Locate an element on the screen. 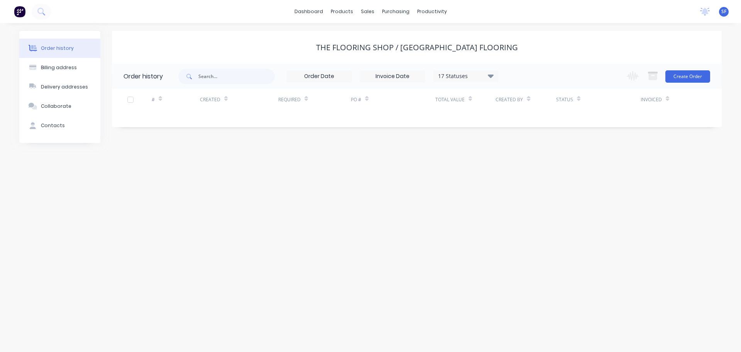 The image size is (741, 352). button: Contacts is located at coordinates (60, 126).